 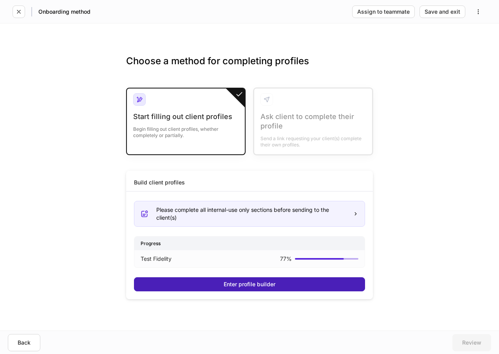 What do you see at coordinates (442, 12) in the screenshot?
I see `button: Save and exit` at bounding box center [442, 12].